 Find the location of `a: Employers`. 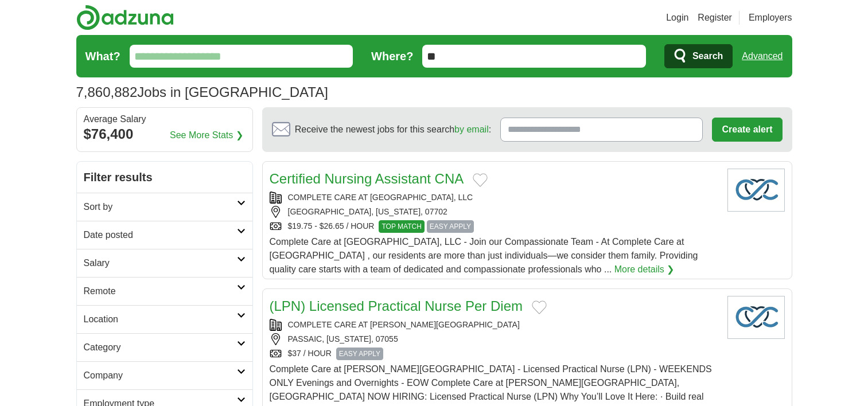

a: Employers is located at coordinates (770, 18).